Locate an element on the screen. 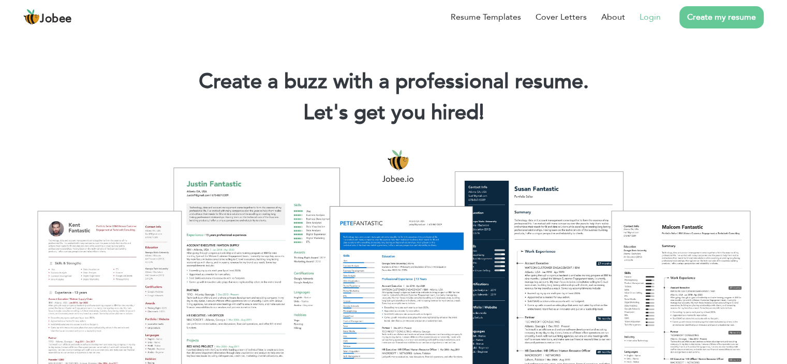 The width and height of the screenshot is (787, 364). img: jobee.io is located at coordinates (32, 17).